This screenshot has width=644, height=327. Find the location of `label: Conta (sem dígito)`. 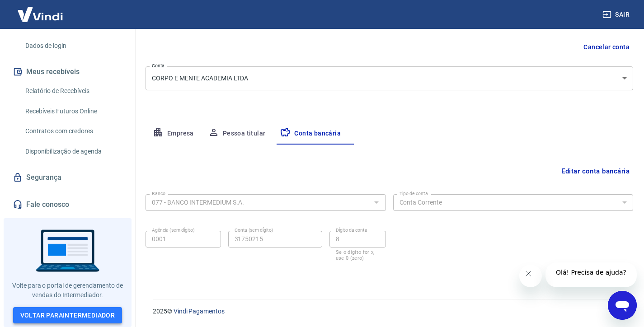

label: Conta (sem dígito) is located at coordinates (254, 230).